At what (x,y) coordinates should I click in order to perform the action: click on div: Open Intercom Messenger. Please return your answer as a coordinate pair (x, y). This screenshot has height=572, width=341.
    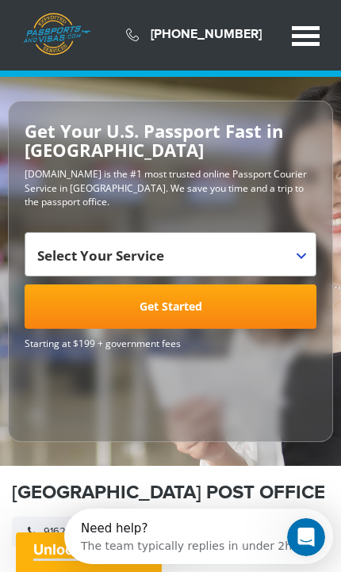
    Looking at the image, I should click on (140, 28).